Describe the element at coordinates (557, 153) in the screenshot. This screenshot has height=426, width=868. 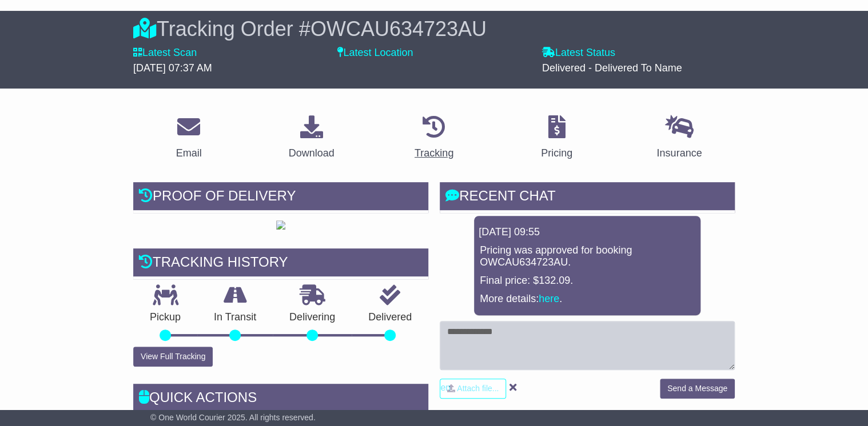
I see `div: Pricing` at that location.